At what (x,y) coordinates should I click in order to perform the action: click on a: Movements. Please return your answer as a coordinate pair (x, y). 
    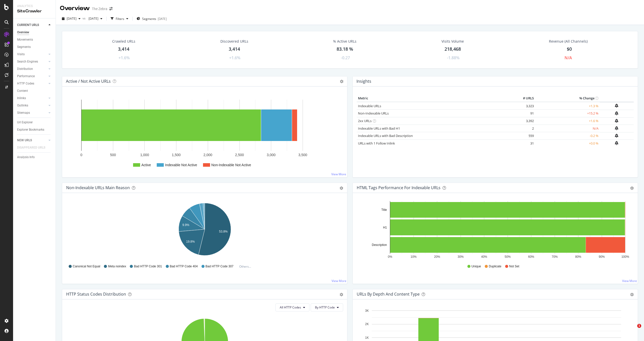
    Looking at the image, I should click on (34, 39).